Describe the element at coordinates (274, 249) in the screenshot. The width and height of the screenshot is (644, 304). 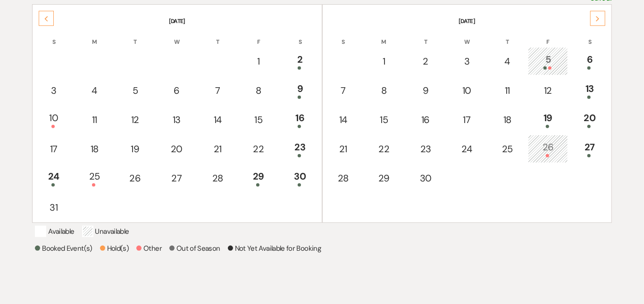
I see `p: Not Yet Available for Booking` at that location.